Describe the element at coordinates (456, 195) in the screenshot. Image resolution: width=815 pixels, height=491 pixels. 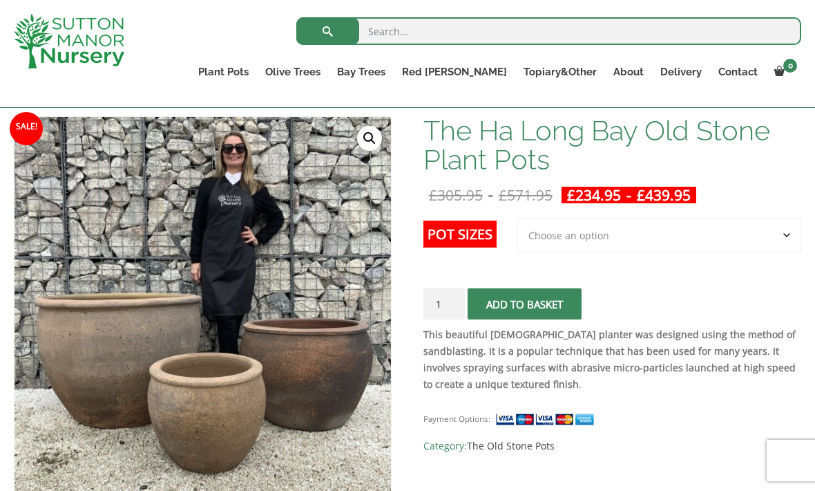
I see `bdi: 305.95` at that location.